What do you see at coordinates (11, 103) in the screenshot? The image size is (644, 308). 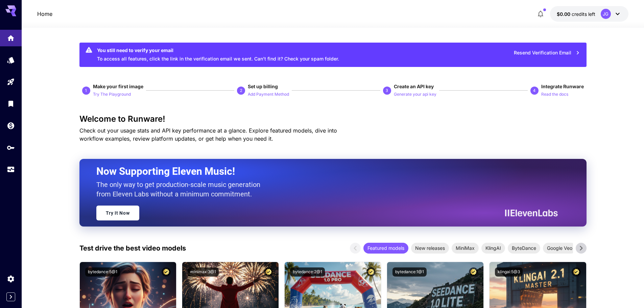 I see `div: Library` at bounding box center [11, 103].